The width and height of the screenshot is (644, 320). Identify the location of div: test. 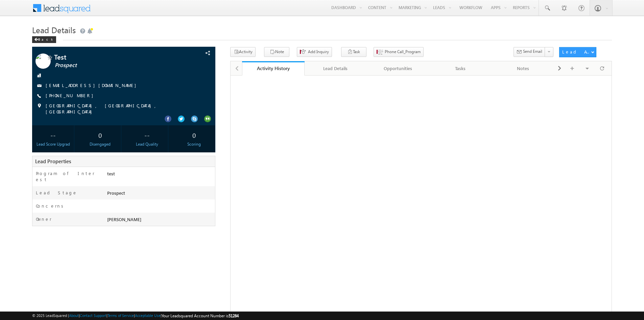
(160, 175).